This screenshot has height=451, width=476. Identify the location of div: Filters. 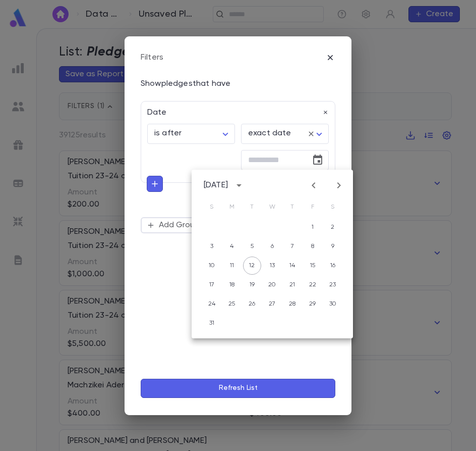
(152, 58).